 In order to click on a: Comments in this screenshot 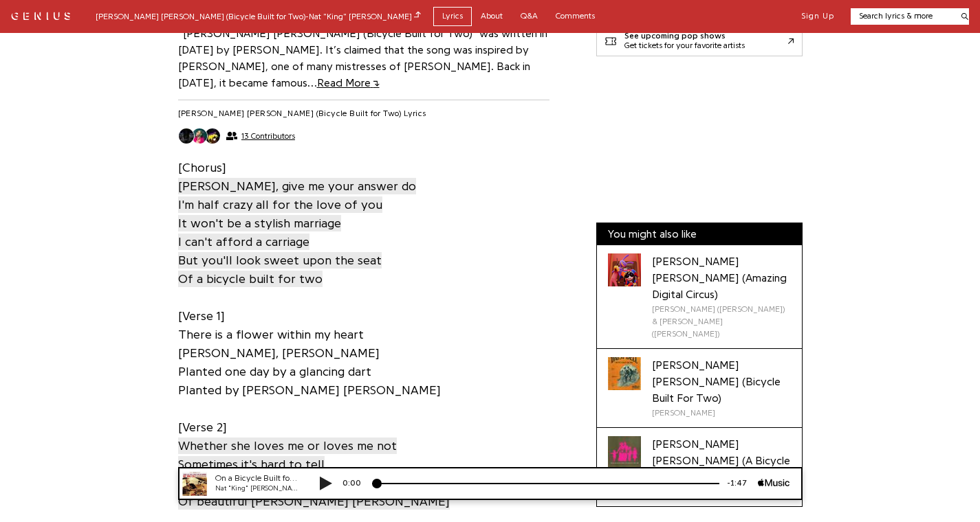, I will do `click(575, 16)`.